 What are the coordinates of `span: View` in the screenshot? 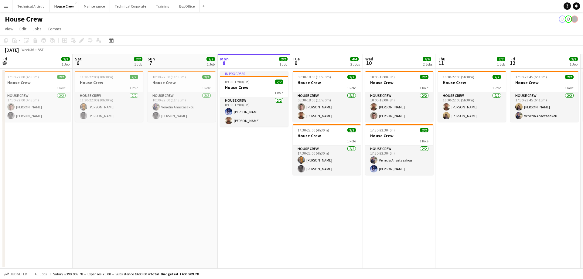 It's located at (9, 29).